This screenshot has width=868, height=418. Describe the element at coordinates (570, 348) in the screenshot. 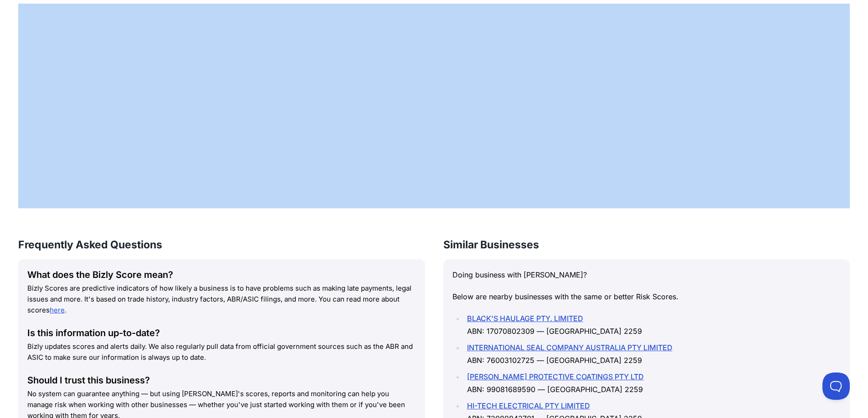

I see `a: INTERNATIONAL SEAL COMPANY AUSTRALIA PTY LIMITED` at that location.